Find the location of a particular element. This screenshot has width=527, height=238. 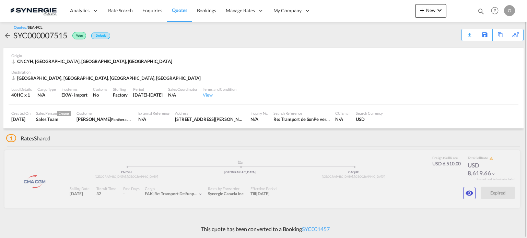

div: Quotes /SEA-FCL is located at coordinates (28, 27).